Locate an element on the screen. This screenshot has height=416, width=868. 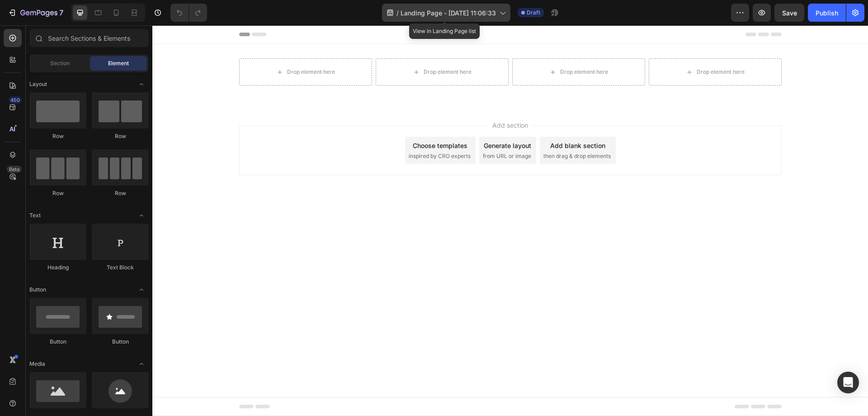
span: Media is located at coordinates (37, 364).